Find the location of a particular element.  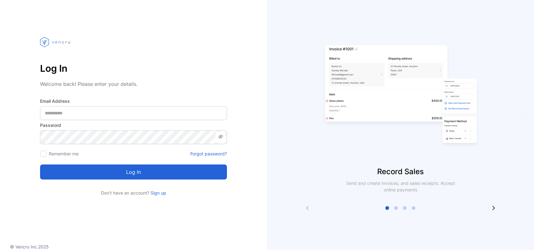

p: Send and create invoices, and sales receipts. Accept online payments is located at coordinates (401, 186).